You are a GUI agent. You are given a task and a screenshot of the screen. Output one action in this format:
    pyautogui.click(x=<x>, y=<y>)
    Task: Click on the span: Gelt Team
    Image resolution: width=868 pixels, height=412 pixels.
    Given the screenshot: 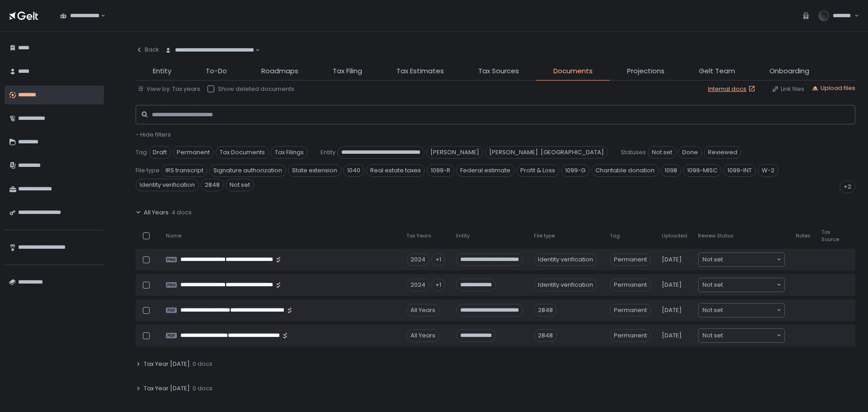 What is the action you would take?
    pyautogui.click(x=717, y=71)
    